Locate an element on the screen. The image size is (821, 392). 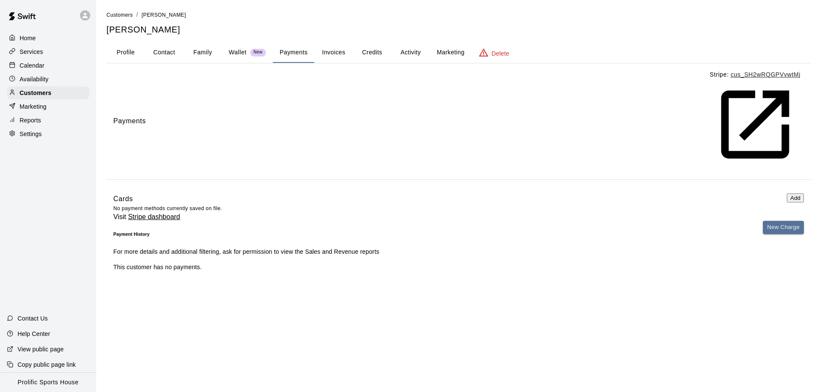
a: Settings is located at coordinates (48, 134).